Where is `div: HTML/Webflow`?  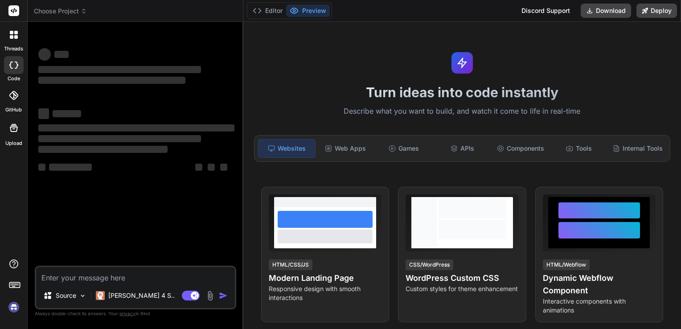 div: HTML/Webflow is located at coordinates (566, 265).